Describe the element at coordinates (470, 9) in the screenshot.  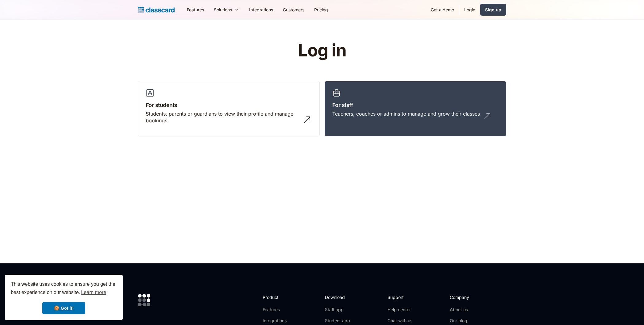
I see `a: Login` at that location.